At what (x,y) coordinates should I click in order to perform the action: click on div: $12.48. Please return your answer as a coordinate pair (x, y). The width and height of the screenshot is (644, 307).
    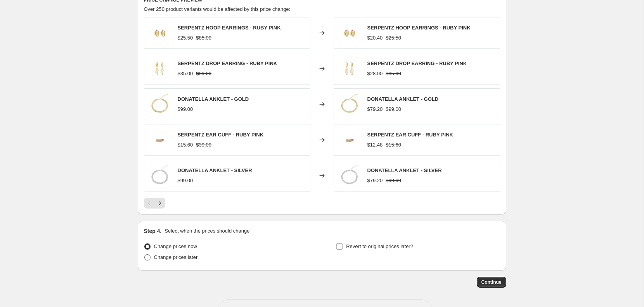
    Looking at the image, I should click on (375, 145).